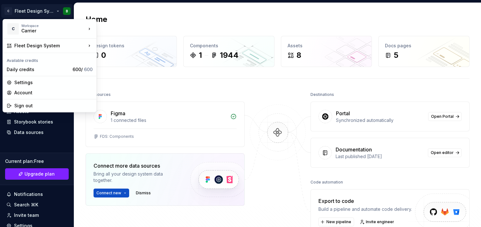 The height and width of the screenshot is (227, 481). I want to click on div: Account, so click(53, 93).